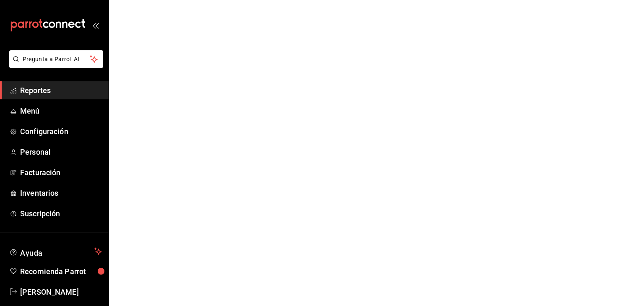 Image resolution: width=644 pixels, height=306 pixels. I want to click on span: Personal, so click(61, 152).